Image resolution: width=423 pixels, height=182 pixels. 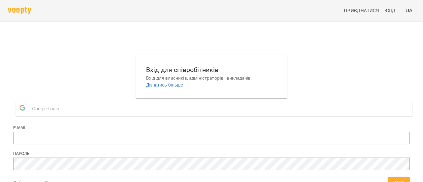 What do you see at coordinates (212, 154) in the screenshot?
I see `div: Пароль` at bounding box center [212, 154].